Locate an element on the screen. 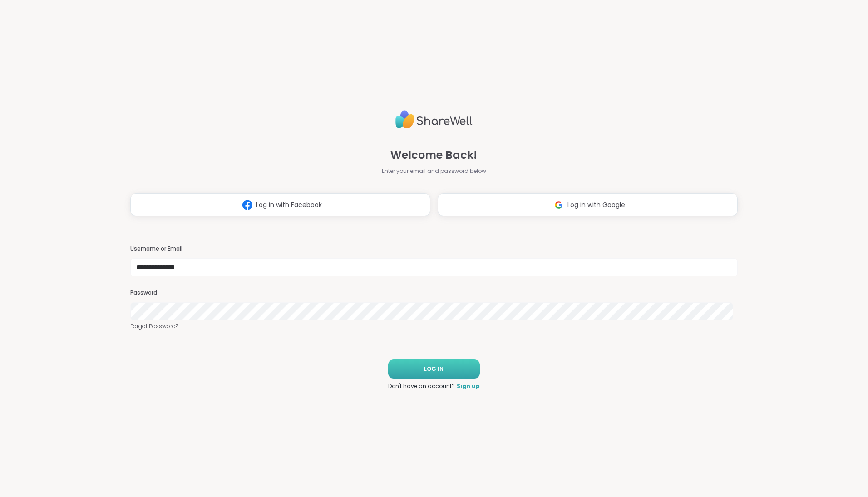  span: Log in with Facebook is located at coordinates (289, 205).